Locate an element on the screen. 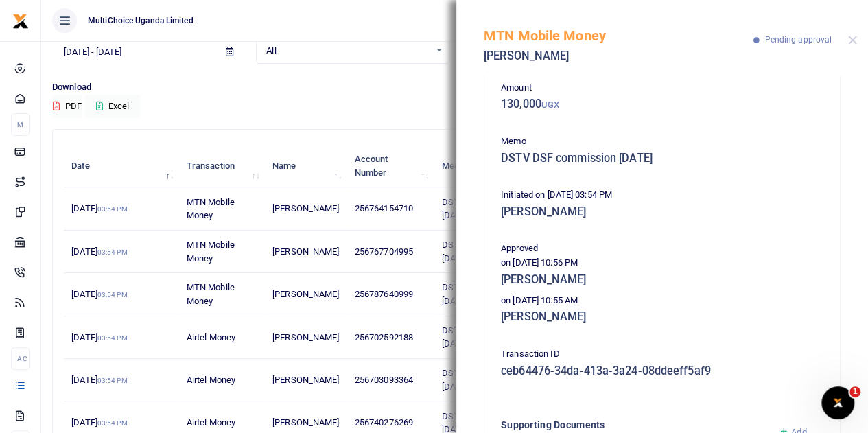  th: Account Number: activate to sort column ascending is located at coordinates (390, 166).